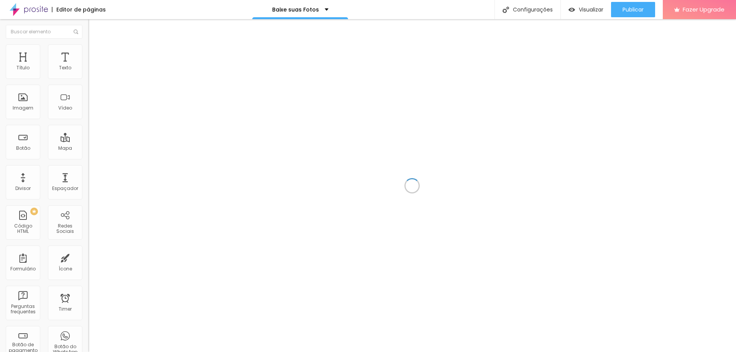 The height and width of the screenshot is (352, 736). Describe the element at coordinates (591, 10) in the screenshot. I see `span: Visualizar` at that location.